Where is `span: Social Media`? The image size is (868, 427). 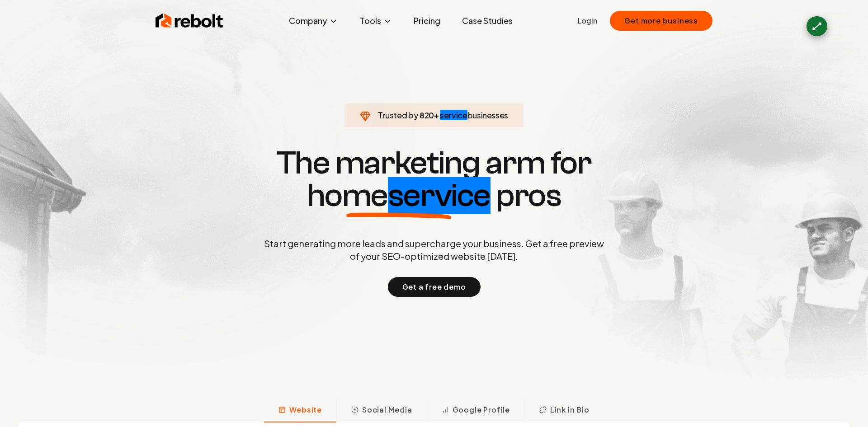 span: Social Media is located at coordinates (387, 409).